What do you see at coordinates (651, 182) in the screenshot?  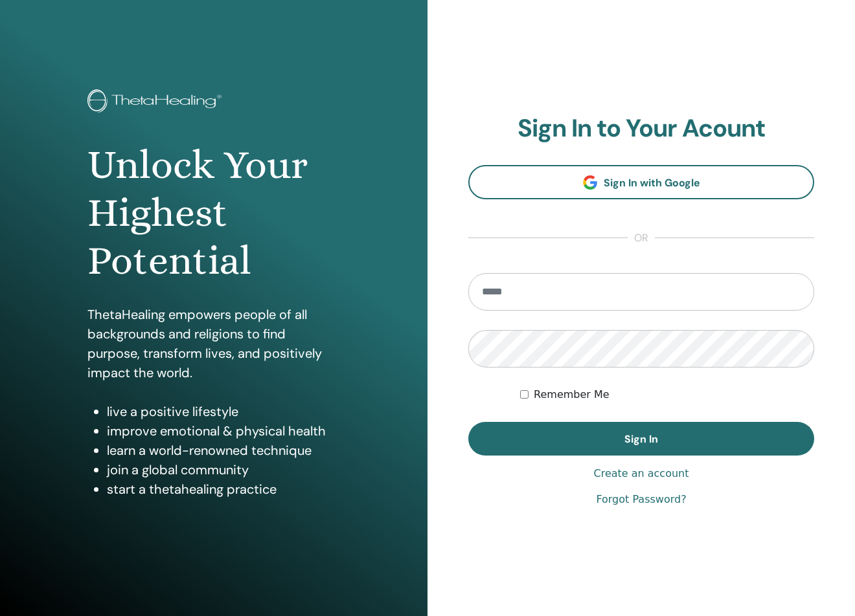 I see `span: Sign In with Google` at bounding box center [651, 182].